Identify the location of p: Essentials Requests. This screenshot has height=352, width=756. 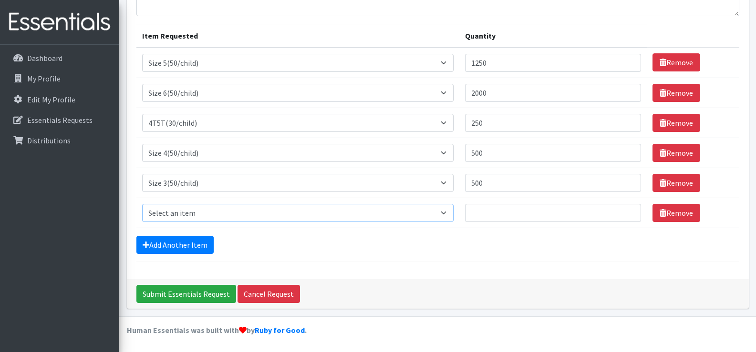
(60, 120).